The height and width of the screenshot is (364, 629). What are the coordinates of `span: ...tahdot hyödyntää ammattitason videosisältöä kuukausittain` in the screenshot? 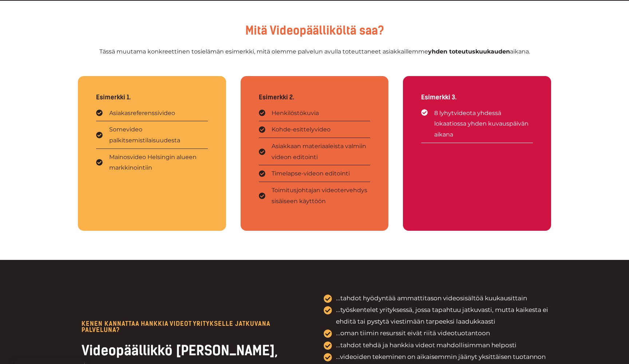 It's located at (431, 298).